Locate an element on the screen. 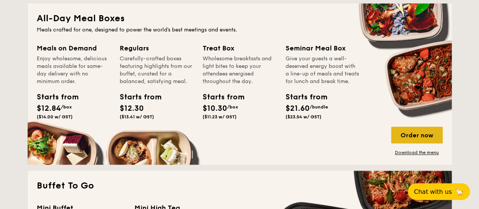 The height and width of the screenshot is (209, 479). span: $12.30 is located at coordinates (132, 108).